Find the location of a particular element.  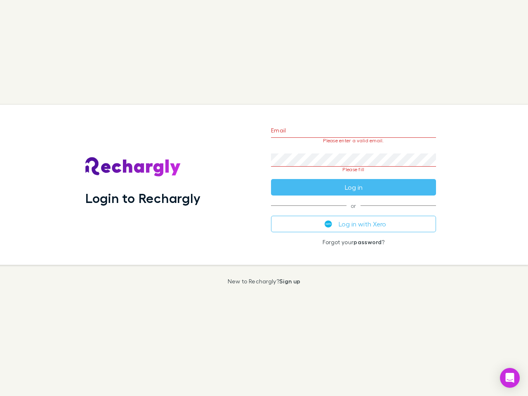

p: Please enter a valid email. is located at coordinates (353, 141).